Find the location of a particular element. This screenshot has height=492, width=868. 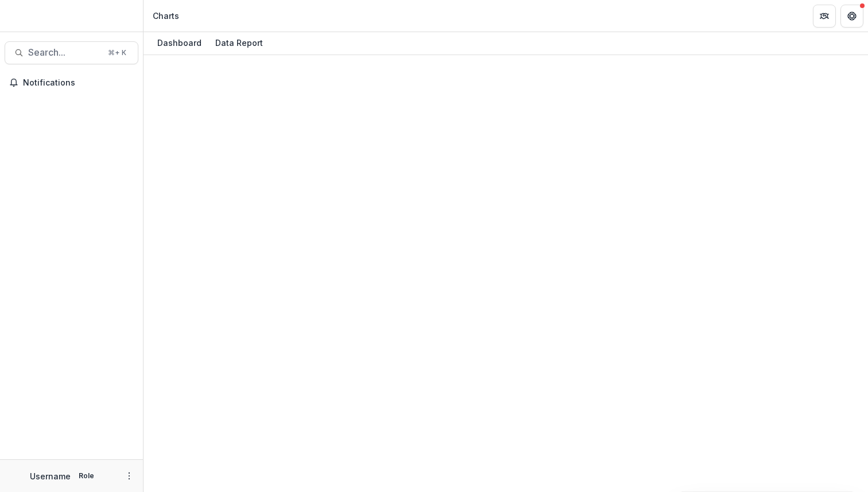

button: Partners is located at coordinates (824, 16).